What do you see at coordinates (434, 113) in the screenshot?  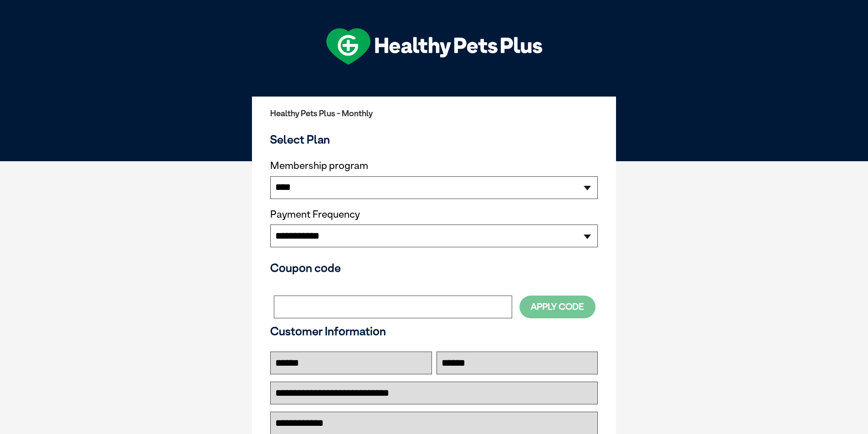 I see `h2: Healthy Pets Plus - Monthly` at bounding box center [434, 113].